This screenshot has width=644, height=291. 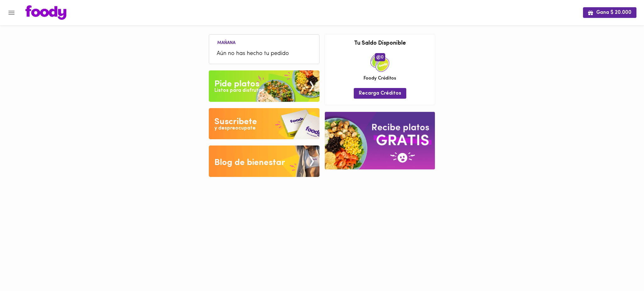 What do you see at coordinates (11, 12) in the screenshot?
I see `button: Menu` at bounding box center [11, 12].